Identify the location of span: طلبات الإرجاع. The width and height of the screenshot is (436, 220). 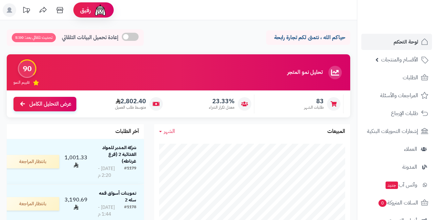
(405, 113).